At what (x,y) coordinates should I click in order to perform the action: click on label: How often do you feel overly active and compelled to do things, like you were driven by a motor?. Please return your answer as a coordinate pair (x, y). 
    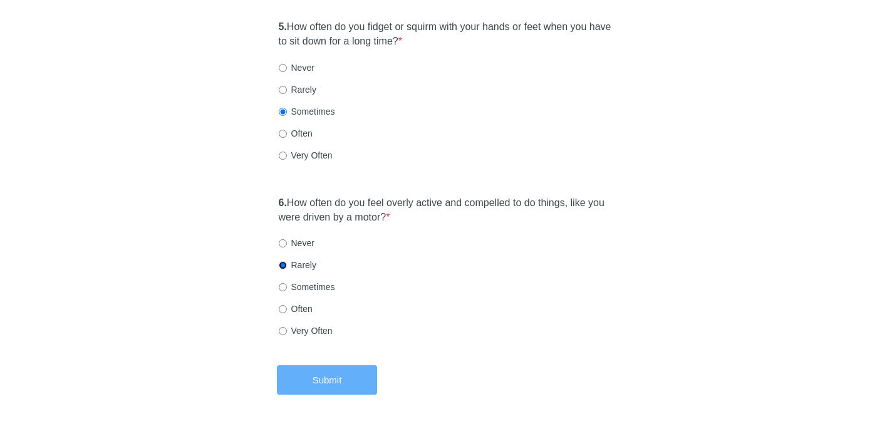
    Looking at the image, I should click on (446, 210).